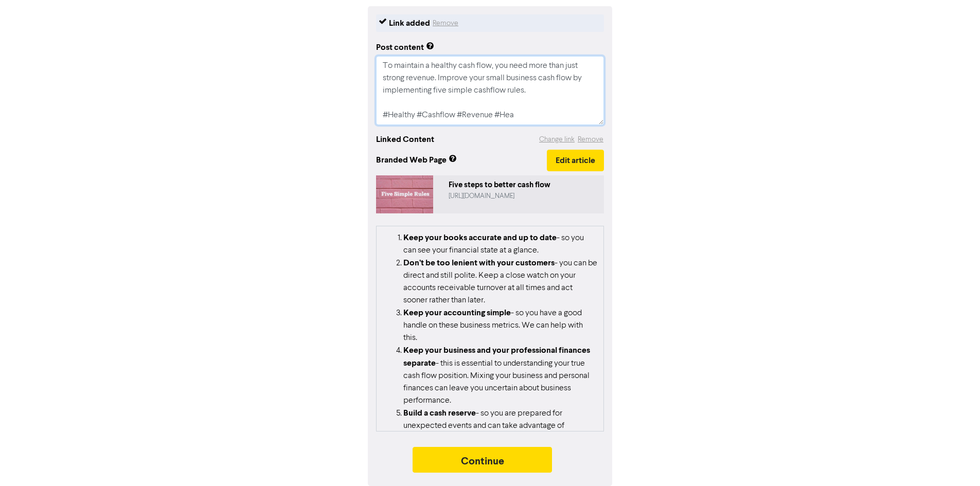  I want to click on button: Edit article, so click(575, 160).